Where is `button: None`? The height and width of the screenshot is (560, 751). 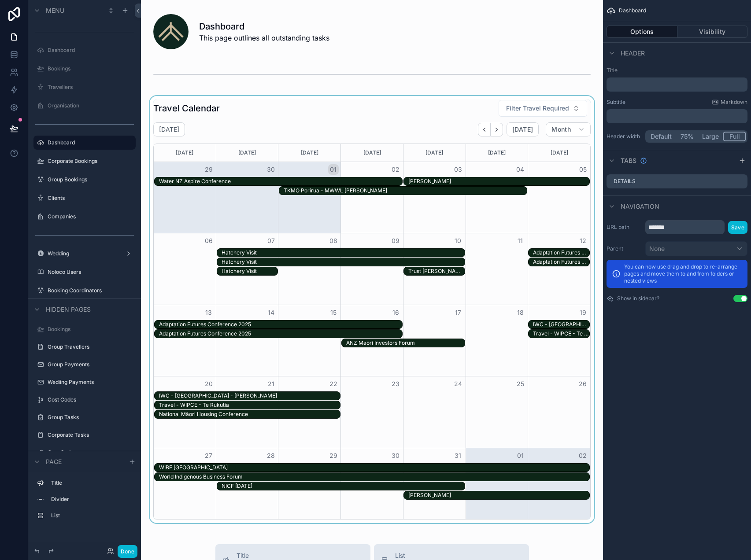 button: None is located at coordinates (696, 249).